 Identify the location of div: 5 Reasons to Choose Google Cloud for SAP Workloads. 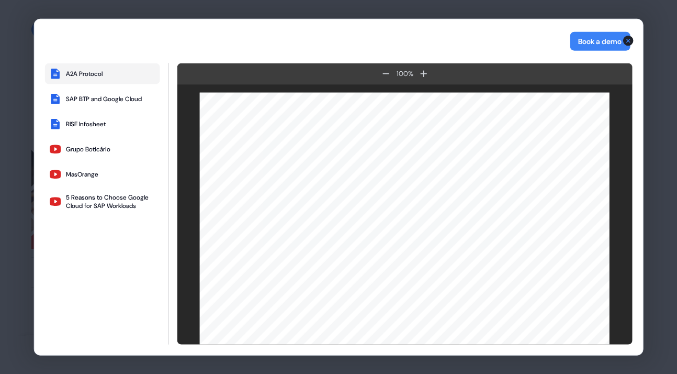
(111, 201).